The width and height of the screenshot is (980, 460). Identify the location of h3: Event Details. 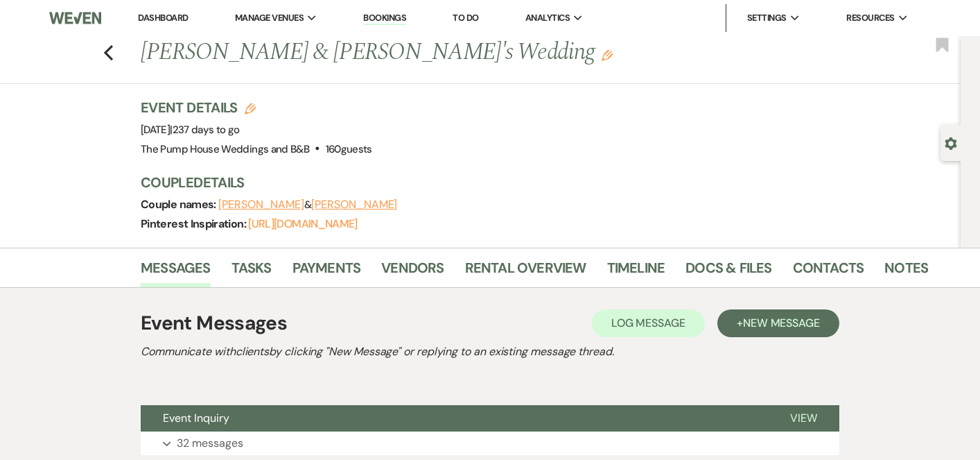
(256, 107).